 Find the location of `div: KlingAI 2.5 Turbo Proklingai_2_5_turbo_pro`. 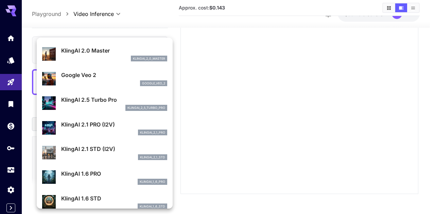

div: KlingAI 2.5 Turbo Proklingai_2_5_turbo_pro is located at coordinates (105, 103).